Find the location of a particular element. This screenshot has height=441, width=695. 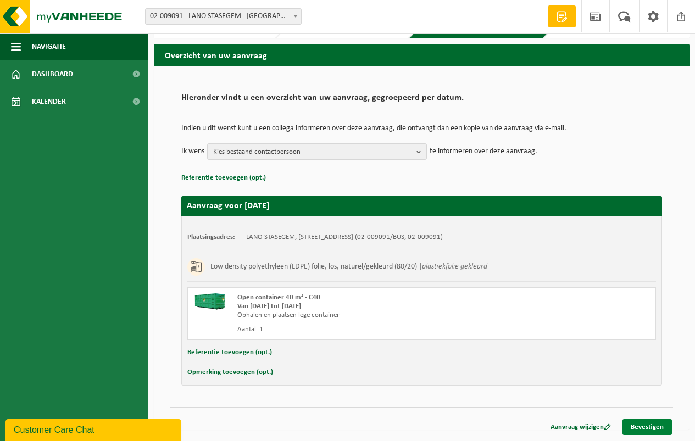

button: Opmerking toevoegen (opt.) is located at coordinates (230, 372).